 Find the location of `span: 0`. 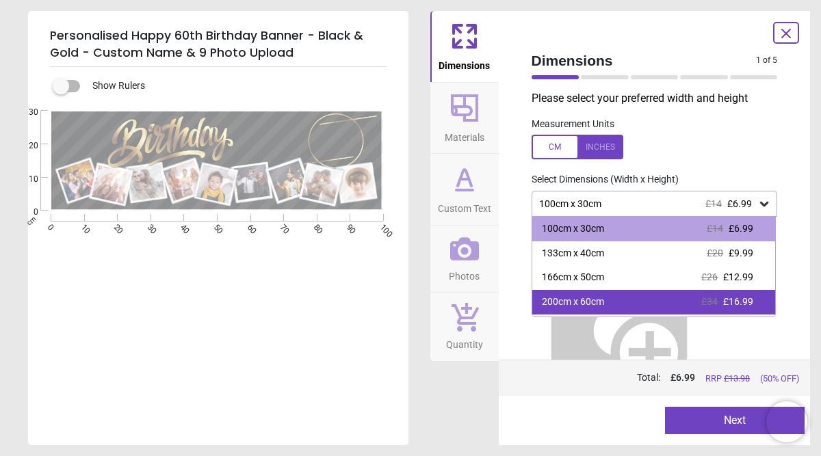

span: 0 is located at coordinates (25, 212).